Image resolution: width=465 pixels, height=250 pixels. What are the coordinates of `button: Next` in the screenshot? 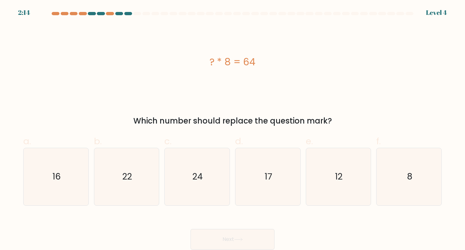 It's located at (233, 239).